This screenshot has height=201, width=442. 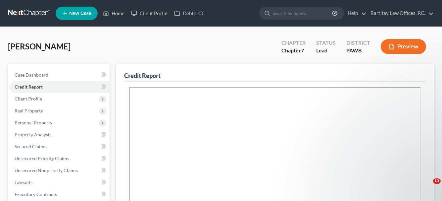 What do you see at coordinates (358, 50) in the screenshot?
I see `div: PAWB` at bounding box center [358, 50].